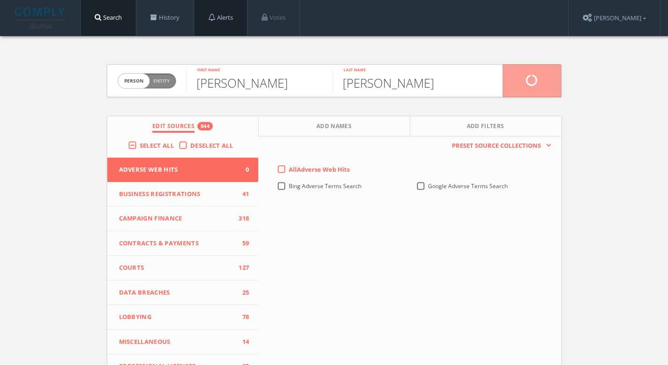  Describe the element at coordinates (242, 219) in the screenshot. I see `span: 318` at that location.